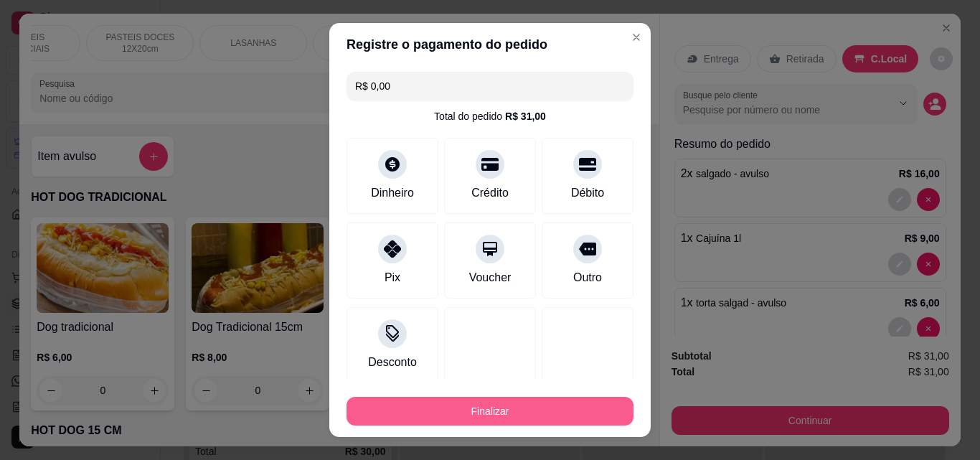 The width and height of the screenshot is (980, 460). I want to click on input: Ex.: hambúrguer de cordeiro, so click(490, 86).